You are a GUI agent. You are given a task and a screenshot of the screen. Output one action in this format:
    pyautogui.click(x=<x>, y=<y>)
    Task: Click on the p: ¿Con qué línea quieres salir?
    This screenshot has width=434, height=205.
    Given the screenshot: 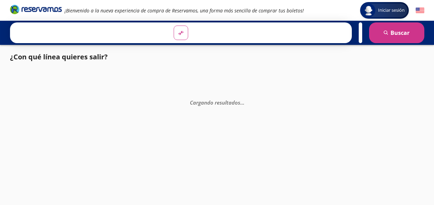 What is the action you would take?
    pyautogui.click(x=59, y=57)
    